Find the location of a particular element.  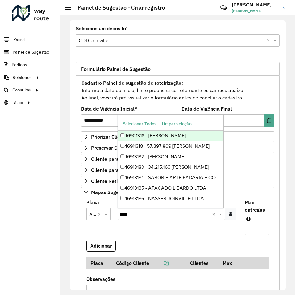

span: Cliente para Recarga is located at coordinates (115, 159).